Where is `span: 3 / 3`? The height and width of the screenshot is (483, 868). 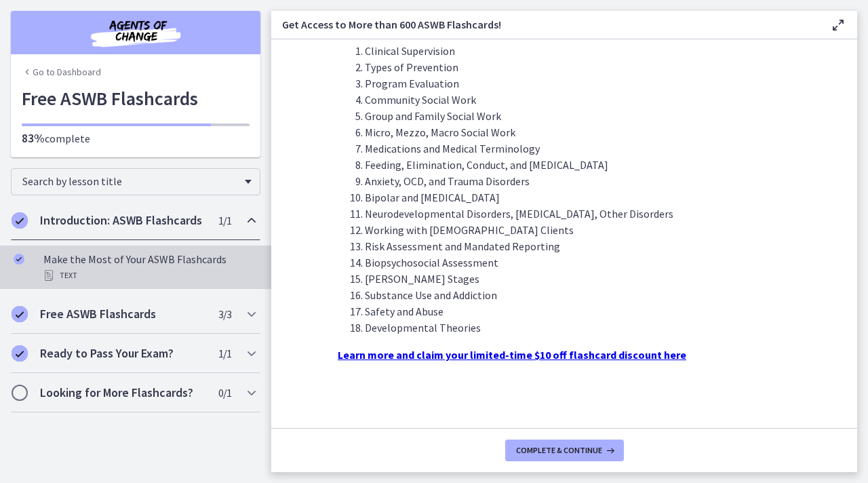
span: 3 / 3 is located at coordinates (224, 314).